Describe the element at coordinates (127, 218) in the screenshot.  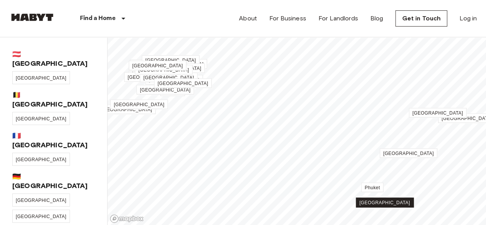
I see `a: Mapbox logo` at that location.